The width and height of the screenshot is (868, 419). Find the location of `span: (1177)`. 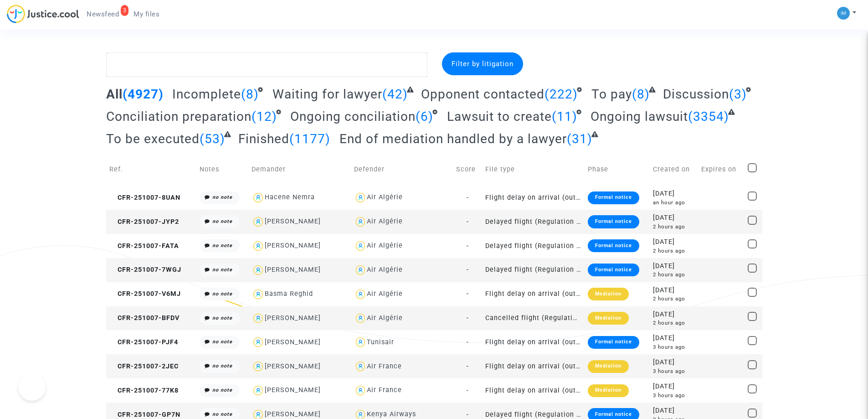

span: (1177) is located at coordinates (310, 139).